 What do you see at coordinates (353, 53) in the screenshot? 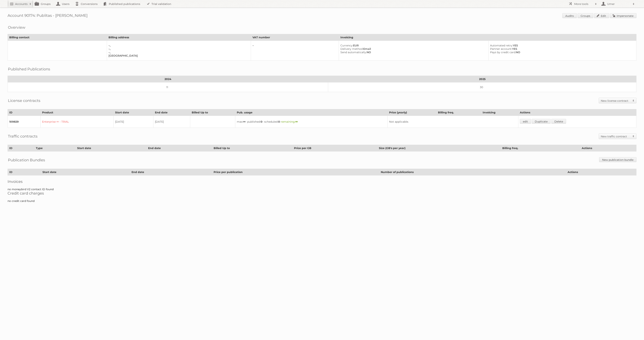
I see `span: Send automatically:` at bounding box center [353, 53].